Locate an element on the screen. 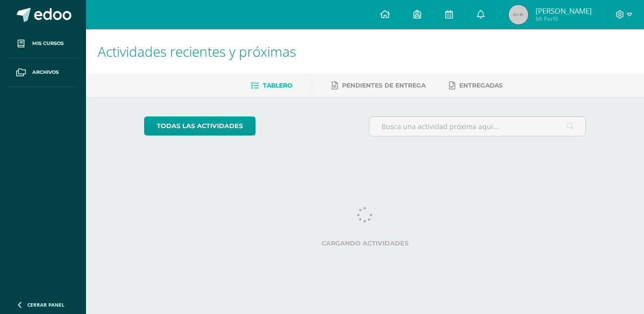 This screenshot has height=314, width=644. span: Mis cursos is located at coordinates (48, 43).